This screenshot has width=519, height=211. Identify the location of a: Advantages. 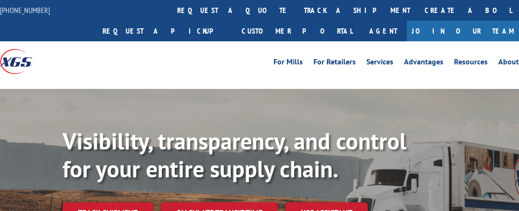
(424, 64).